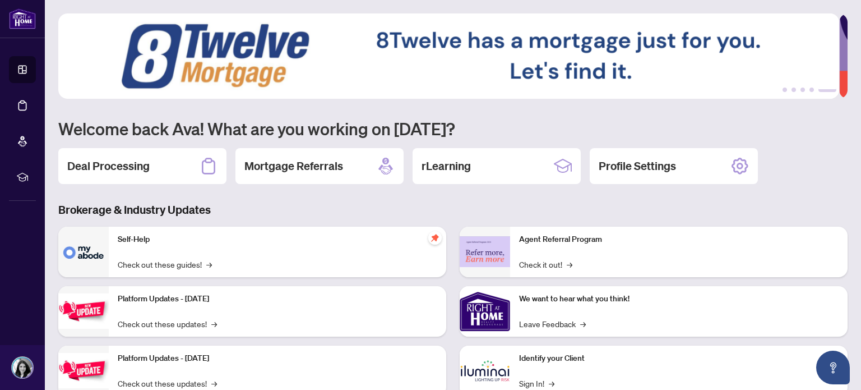  What do you see at coordinates (278, 239) in the screenshot?
I see `p: Self-Help` at bounding box center [278, 239].